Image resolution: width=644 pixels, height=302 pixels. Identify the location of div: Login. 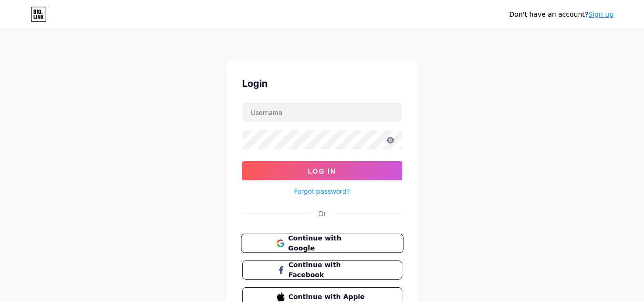
(322, 84).